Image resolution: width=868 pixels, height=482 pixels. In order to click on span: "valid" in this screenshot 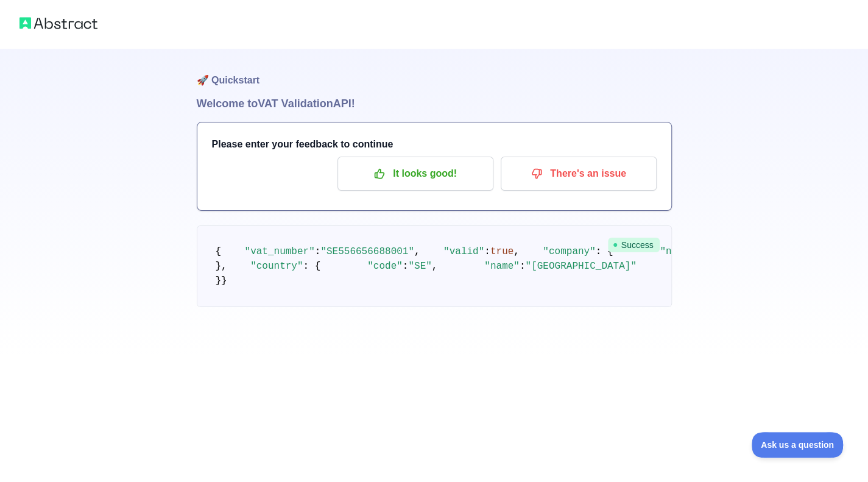, I will do `click(464, 251)`.